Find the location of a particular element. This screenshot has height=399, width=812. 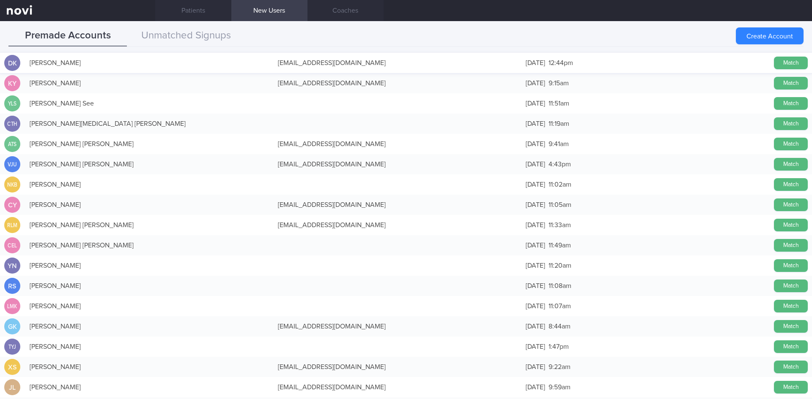

div: YLS is located at coordinates (12, 104).